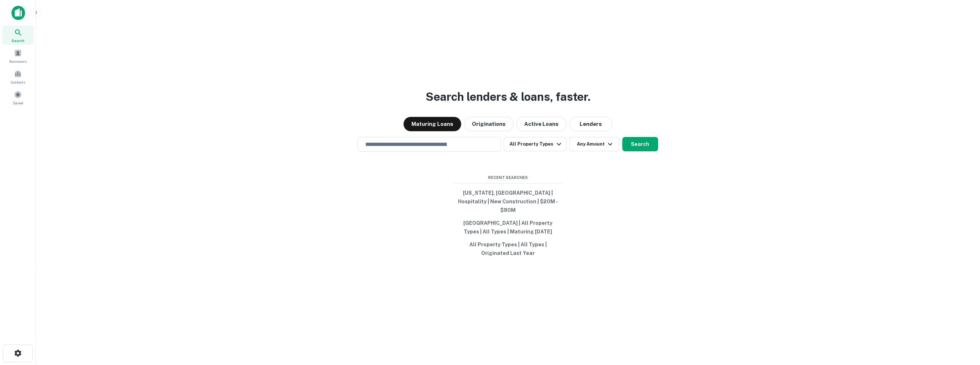 The width and height of the screenshot is (980, 365). Describe the element at coordinates (18, 77) in the screenshot. I see `div: Contacts` at that location.